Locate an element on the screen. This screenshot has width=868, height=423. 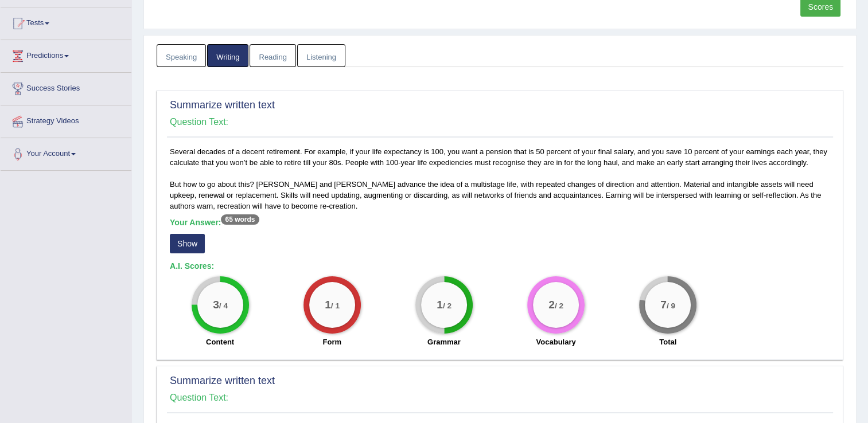
label: Vocabulary is located at coordinates (556, 342).